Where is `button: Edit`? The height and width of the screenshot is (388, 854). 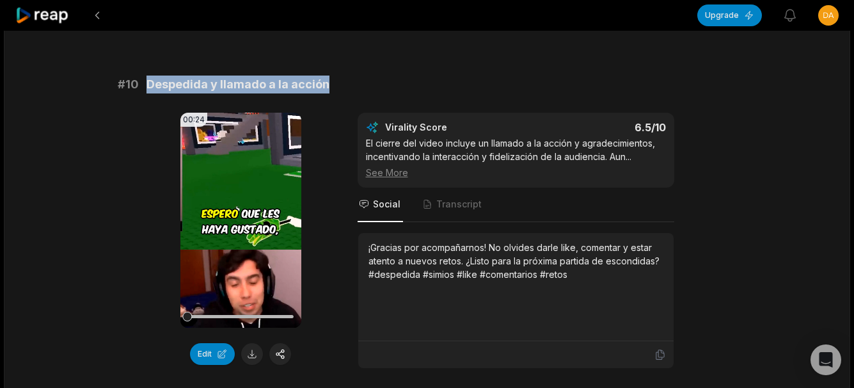
button: Edit is located at coordinates (212, 354).